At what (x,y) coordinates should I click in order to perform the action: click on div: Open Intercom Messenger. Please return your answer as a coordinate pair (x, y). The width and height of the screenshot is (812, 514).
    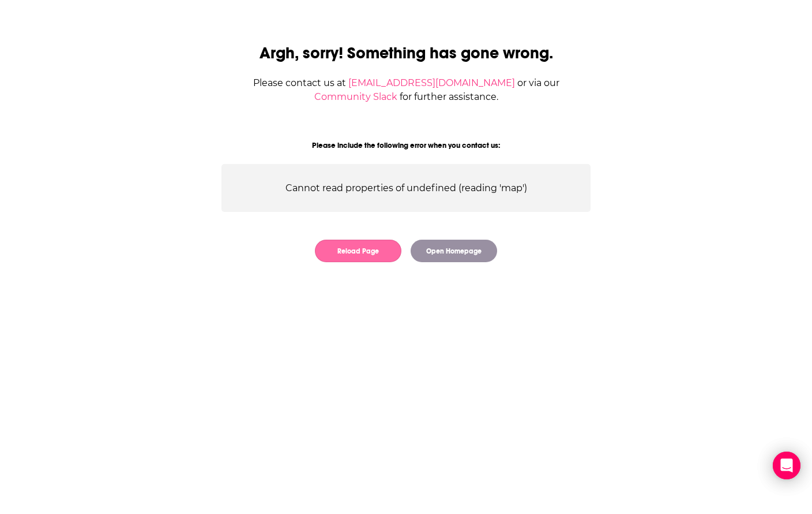
    Looking at the image, I should click on (787, 465).